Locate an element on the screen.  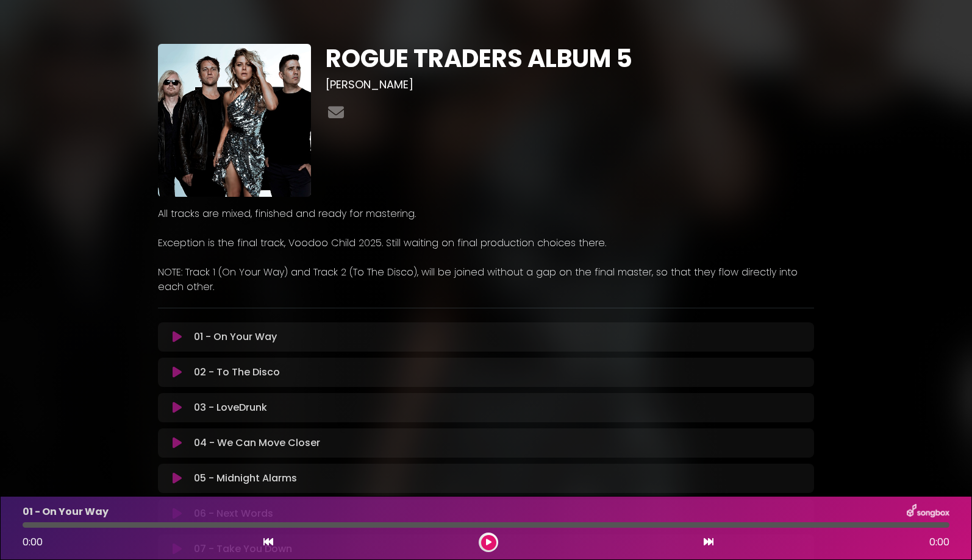
p: NOTE: Track 1 (On Your Way) and Track 2 (To The Disco), will be joined without a gap on the final... is located at coordinates (486, 280).